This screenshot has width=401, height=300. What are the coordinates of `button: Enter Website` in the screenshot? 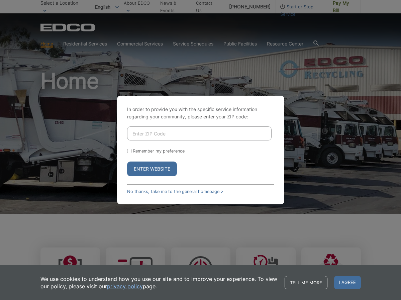 It's located at (152, 169).